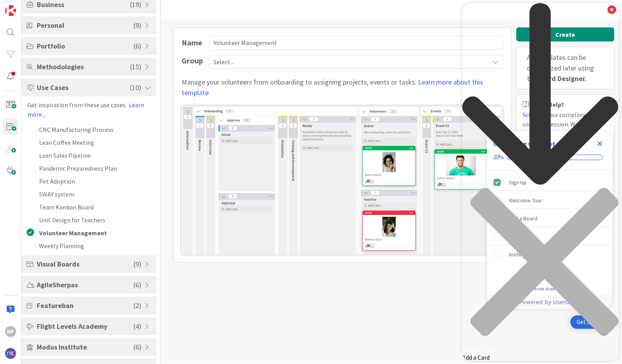  Describe the element at coordinates (89, 219) in the screenshot. I see `li: Unit Design for Teachers` at that location.